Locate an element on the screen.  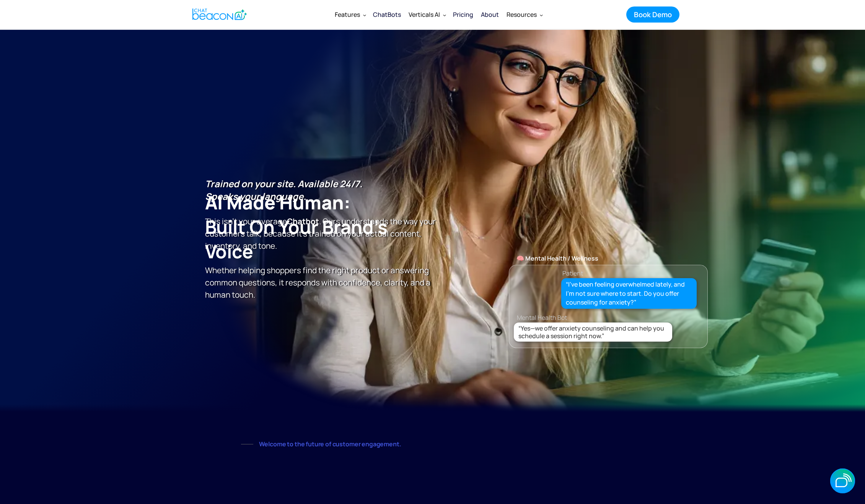
div: “Yes—we offer anxiety counseling and can help you schedule a session right now.” is located at coordinates (594, 332).